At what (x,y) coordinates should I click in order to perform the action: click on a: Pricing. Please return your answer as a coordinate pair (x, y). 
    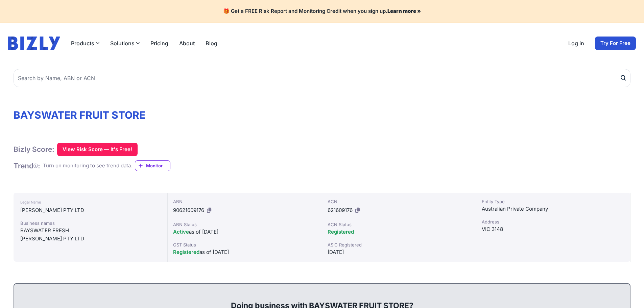
    Looking at the image, I should click on (160, 43).